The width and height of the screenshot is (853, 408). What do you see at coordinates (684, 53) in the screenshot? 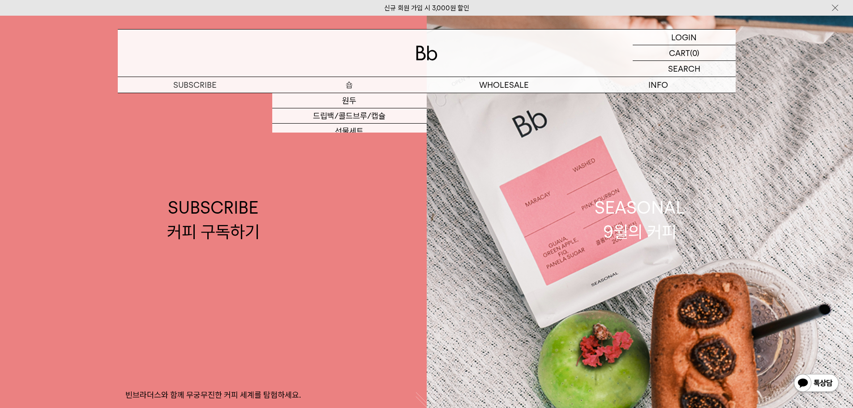
I see `a: CART (0)` at bounding box center [684, 53].